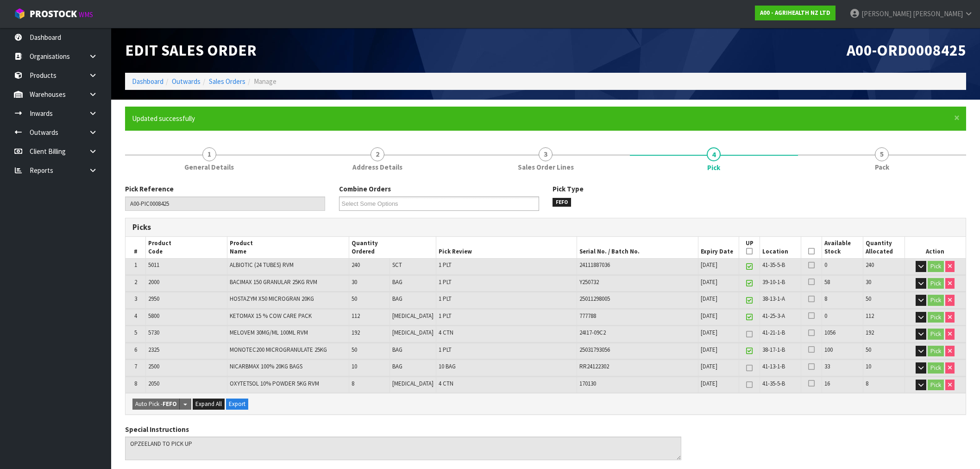 The image size is (980, 469). What do you see at coordinates (795, 13) in the screenshot?
I see `a: A00 - AGRIHEALTH NZ LTD` at bounding box center [795, 13].